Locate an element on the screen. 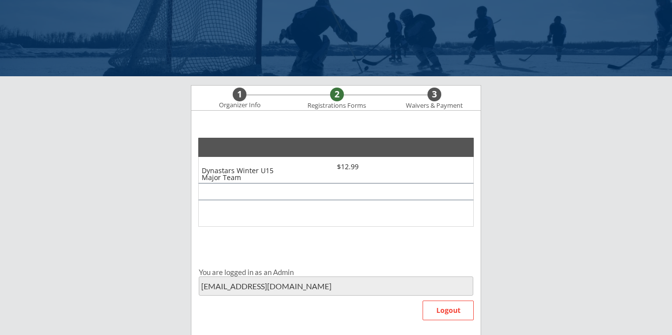 The width and height of the screenshot is (672, 335). div: $12.99 is located at coordinates (347, 167).